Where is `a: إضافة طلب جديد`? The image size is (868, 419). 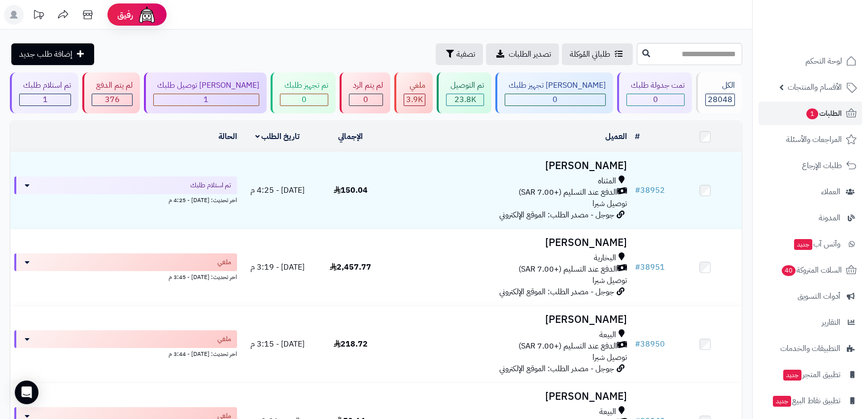
a: إضافة طلب جديد is located at coordinates (53, 54).